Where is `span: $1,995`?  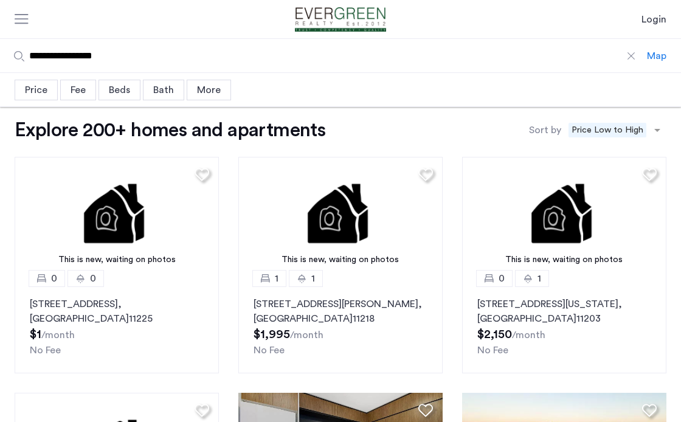 span: $1,995 is located at coordinates (272, 334).